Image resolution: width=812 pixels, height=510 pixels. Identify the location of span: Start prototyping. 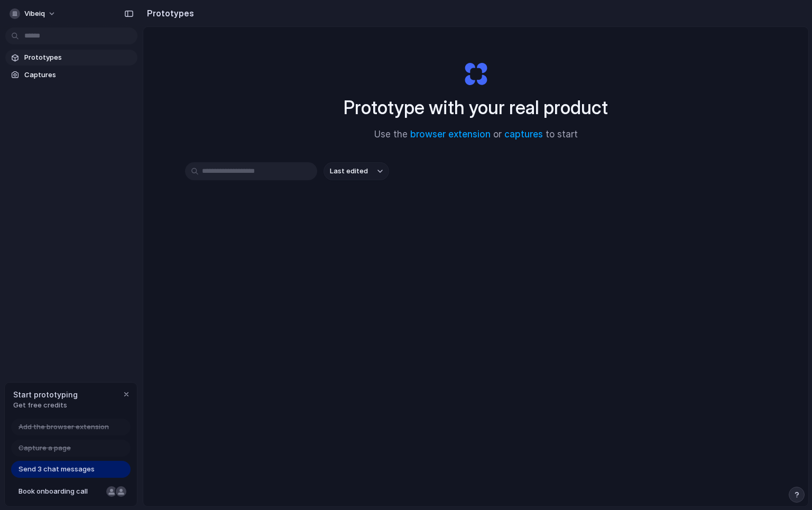
(46, 394).